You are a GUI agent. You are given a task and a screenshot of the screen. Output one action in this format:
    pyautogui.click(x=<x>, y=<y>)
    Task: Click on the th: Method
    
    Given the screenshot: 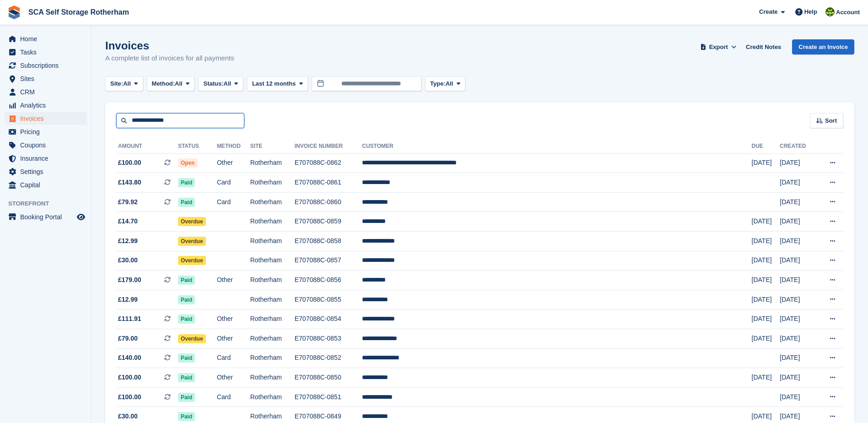 What is the action you would take?
    pyautogui.click(x=233, y=147)
    